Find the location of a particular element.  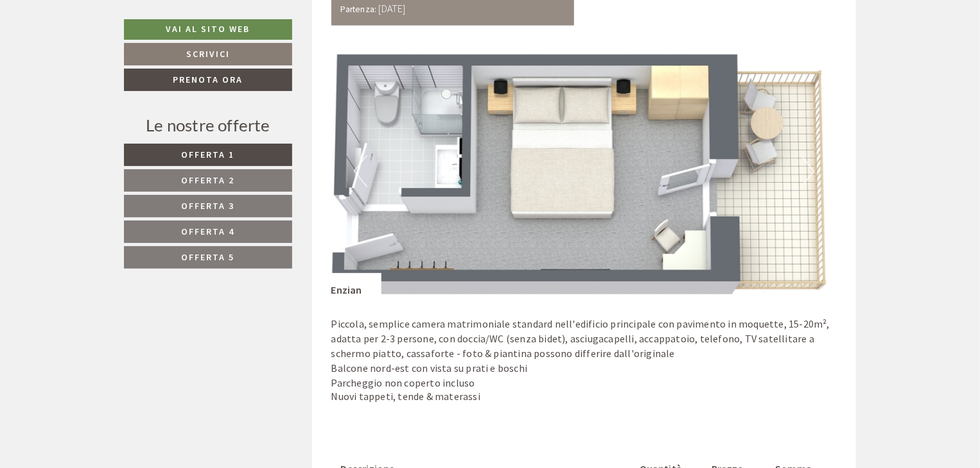

span: Offerta 4 is located at coordinates (208, 231).